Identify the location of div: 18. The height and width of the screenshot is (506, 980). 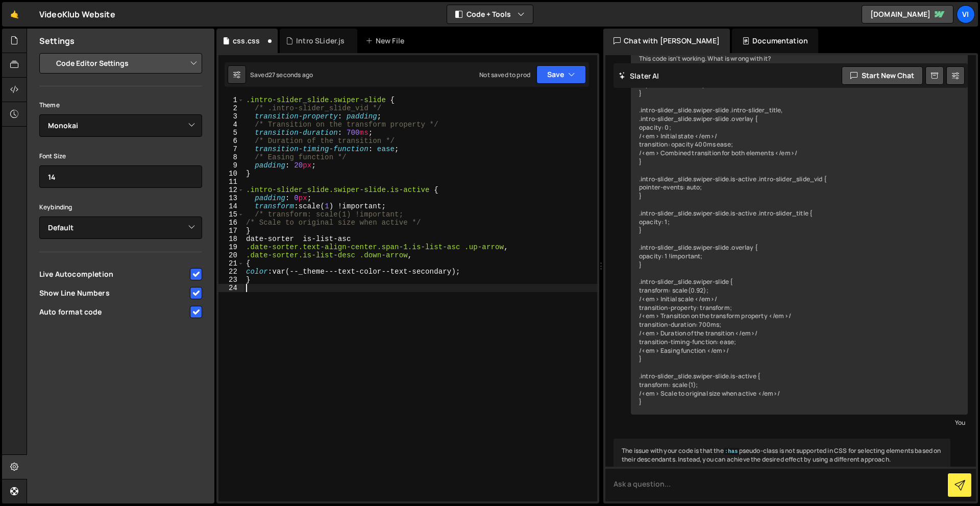
(231, 239).